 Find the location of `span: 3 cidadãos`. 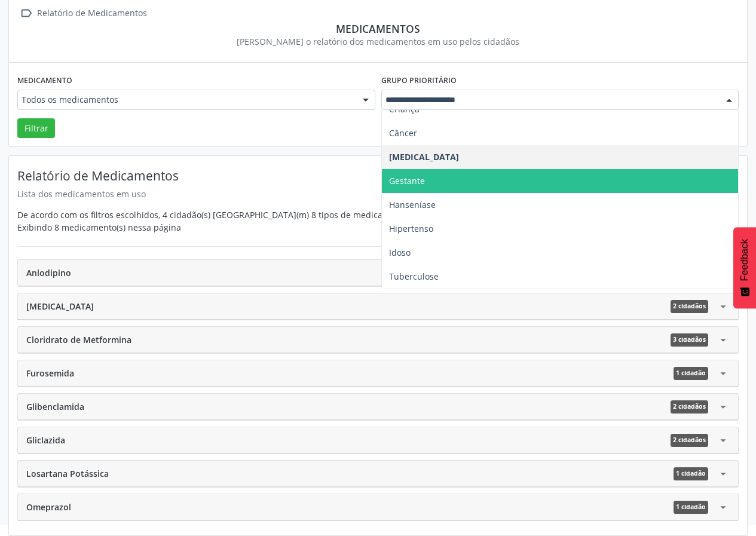

span: 3 cidadãos is located at coordinates (689, 340).